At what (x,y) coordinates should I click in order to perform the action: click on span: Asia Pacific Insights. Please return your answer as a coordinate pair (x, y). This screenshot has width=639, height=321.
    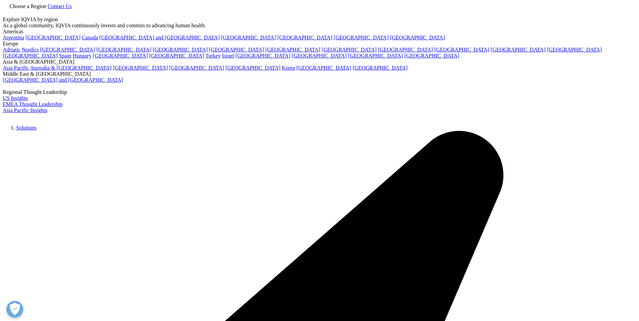
    Looking at the image, I should click on (25, 110).